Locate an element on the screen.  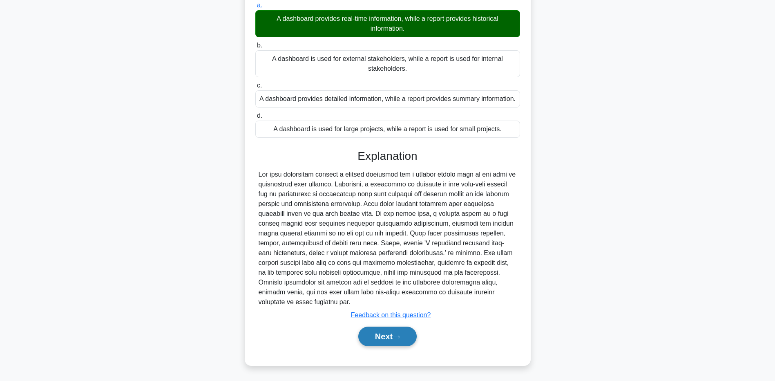
button: Next is located at coordinates (387, 336).